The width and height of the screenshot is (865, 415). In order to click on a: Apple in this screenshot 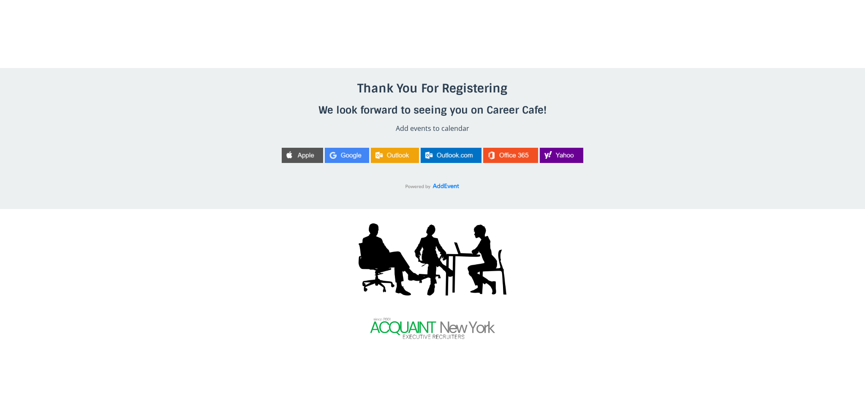, I will do `click(302, 155)`.